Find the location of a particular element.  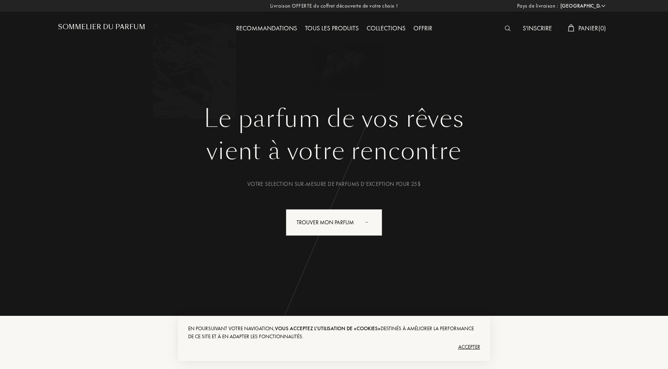

img: search_icn_white.svg is located at coordinates (508, 28).